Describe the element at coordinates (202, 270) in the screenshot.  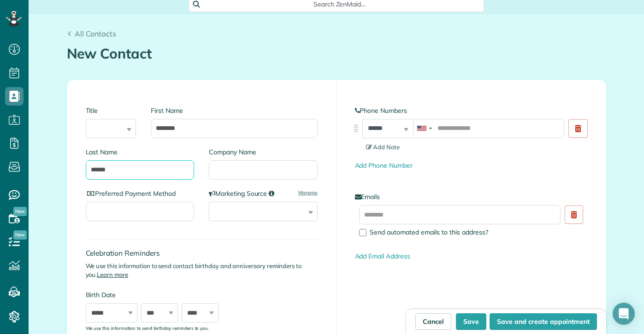
I see `p: We use this information to send contact birthday and anniversary reminders to you.` at that location.